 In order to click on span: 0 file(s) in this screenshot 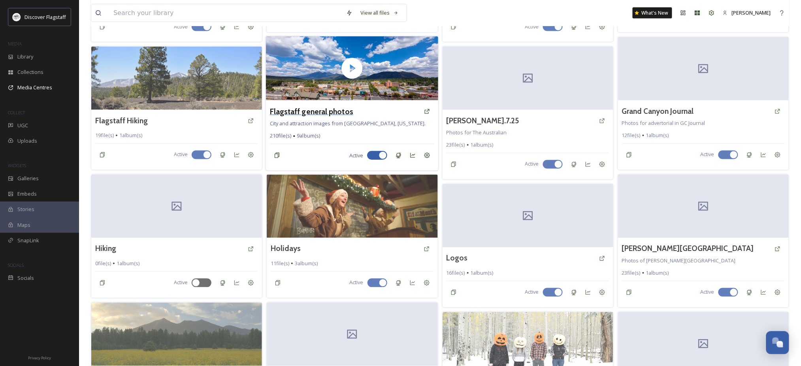, I will do `click(103, 264)`.